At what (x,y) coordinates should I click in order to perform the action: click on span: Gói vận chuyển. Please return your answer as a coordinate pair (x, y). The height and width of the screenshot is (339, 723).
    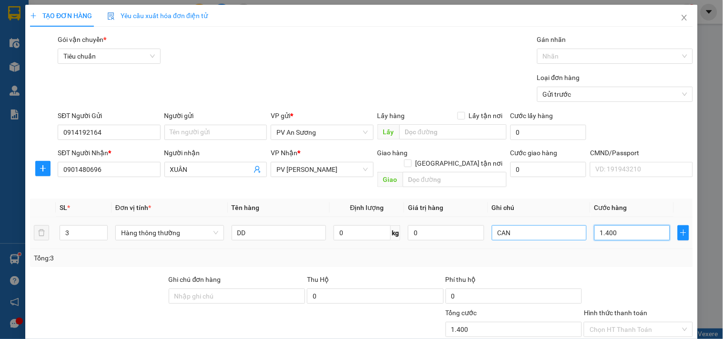
    Looking at the image, I should click on (82, 40).